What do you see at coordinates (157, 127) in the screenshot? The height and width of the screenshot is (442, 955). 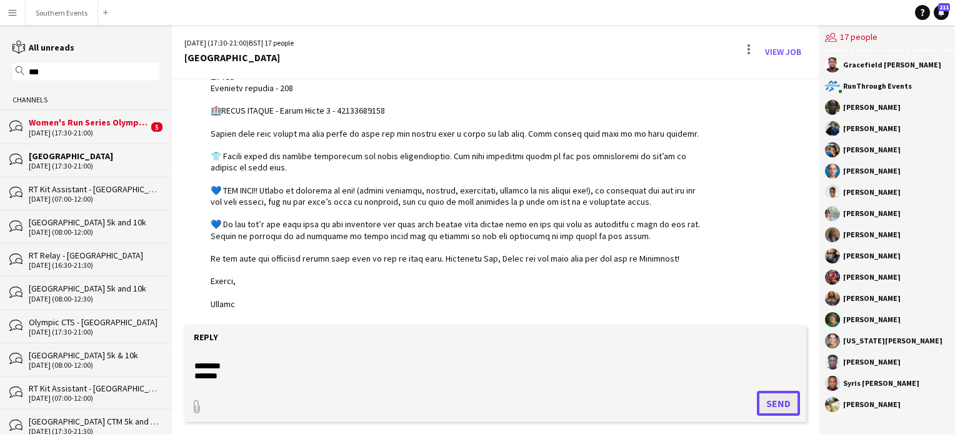 I see `span: 5` at bounding box center [157, 127].